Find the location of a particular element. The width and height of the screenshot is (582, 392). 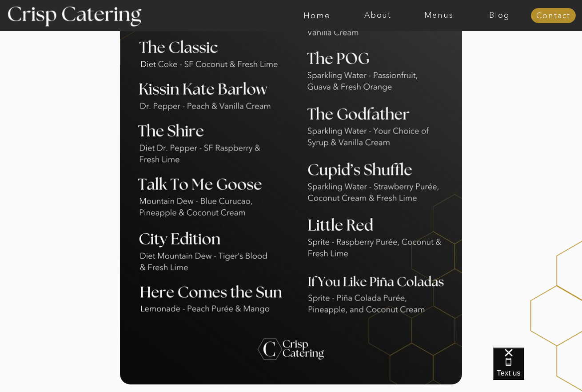

nav: About is located at coordinates (378, 16).